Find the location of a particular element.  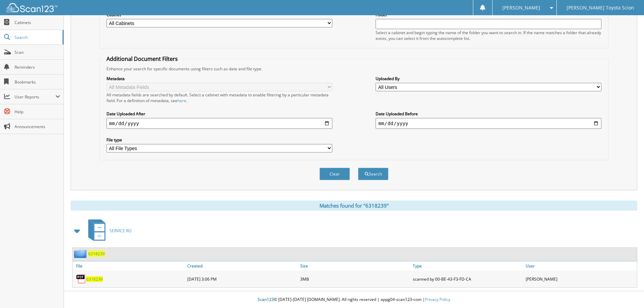

label: Date Uploaded Before is located at coordinates (488, 114).